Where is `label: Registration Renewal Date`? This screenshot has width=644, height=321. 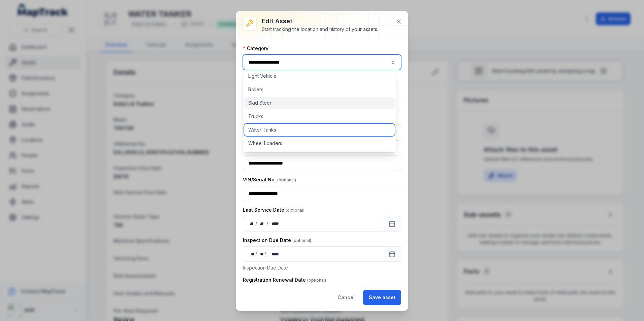 label: Registration Renewal Date is located at coordinates (284, 280).